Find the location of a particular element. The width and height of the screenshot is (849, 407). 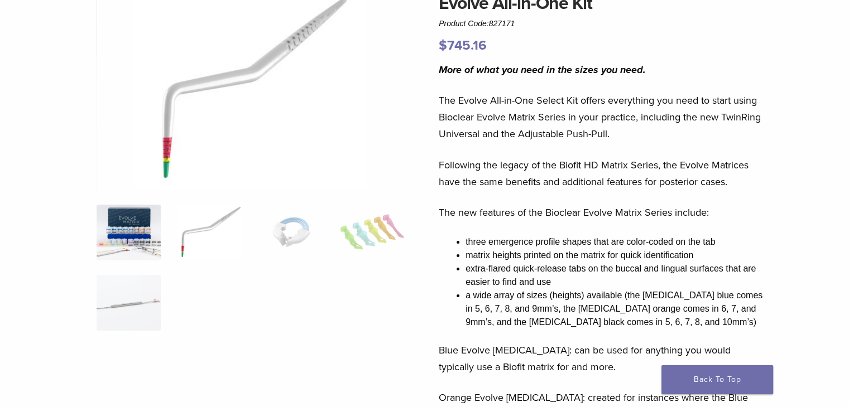

img: Evolve All-in-One Kit - Image 3 is located at coordinates (291, 233).